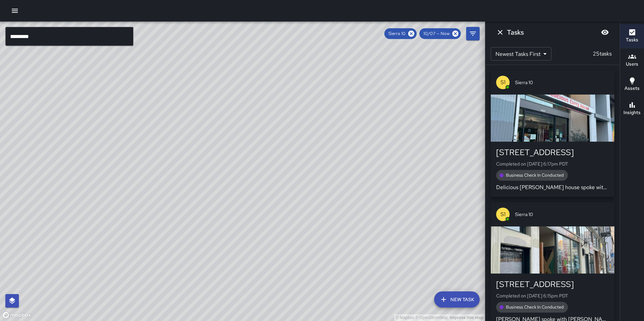 The image size is (644, 321). I want to click on p: 25 tasks, so click(603, 54).